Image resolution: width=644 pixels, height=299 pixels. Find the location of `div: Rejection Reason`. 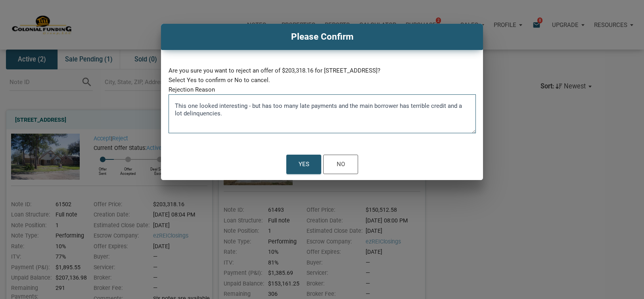

div: Rejection Reason is located at coordinates (322, 90).